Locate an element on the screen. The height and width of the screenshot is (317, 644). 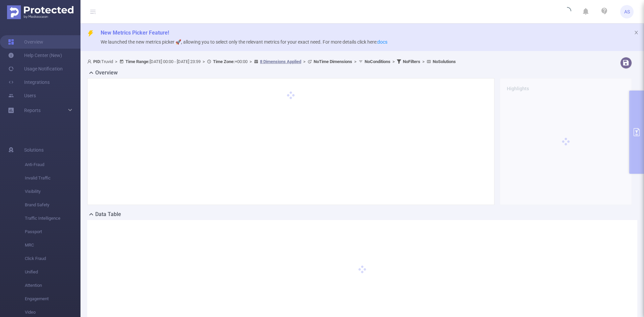
span: Click Fraud is located at coordinates (53, 259).